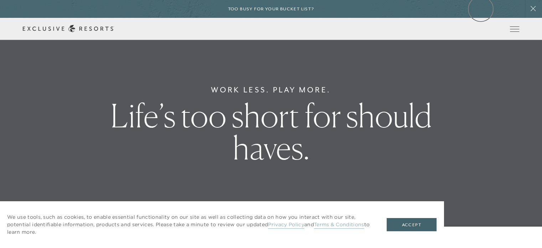 The width and height of the screenshot is (542, 248). What do you see at coordinates (190, 224) in the screenshot?
I see `p: We use tools, such as cookies, to enable essential functionality on our site as well as collectin...` at bounding box center [190, 224].